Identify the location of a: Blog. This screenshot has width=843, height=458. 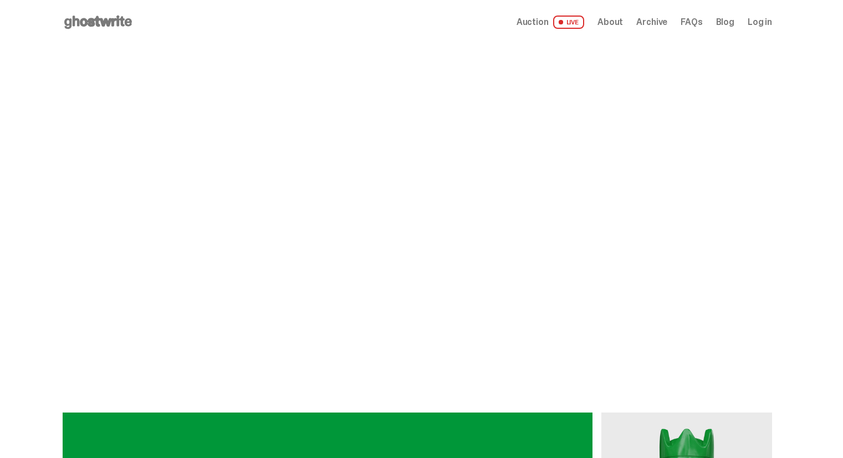
(725, 22).